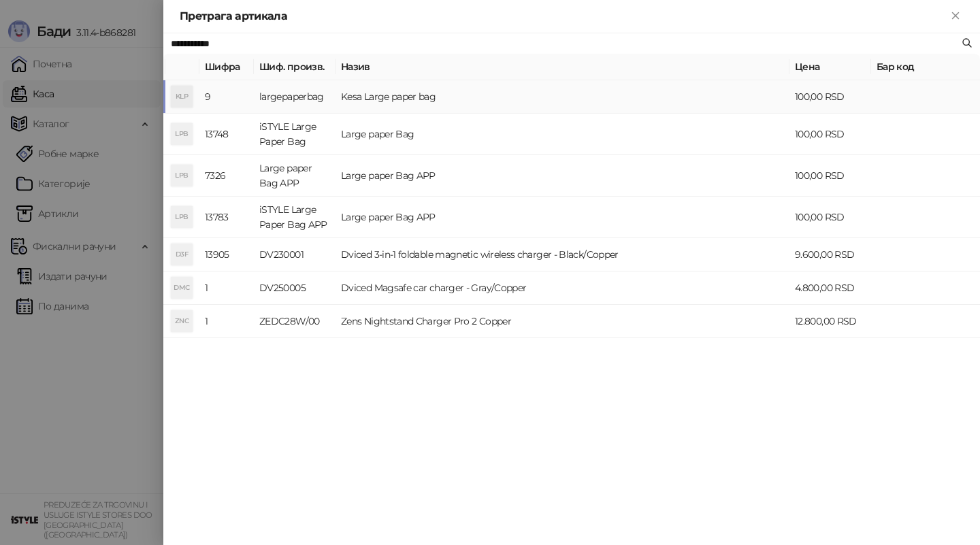 This screenshot has width=980, height=545. I want to click on button: Close, so click(956, 16).